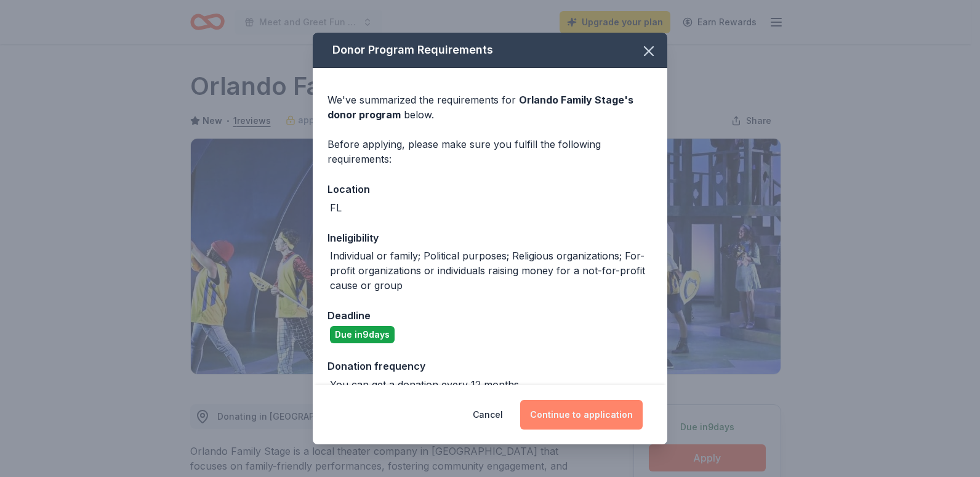  What do you see at coordinates (490, 189) in the screenshot?
I see `div: Location` at bounding box center [490, 189].